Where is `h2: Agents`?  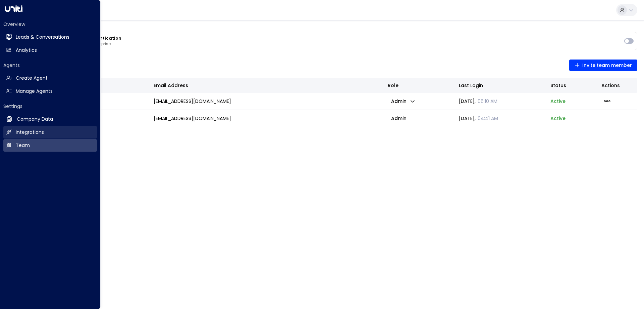
h2: Agents is located at coordinates (50, 65).